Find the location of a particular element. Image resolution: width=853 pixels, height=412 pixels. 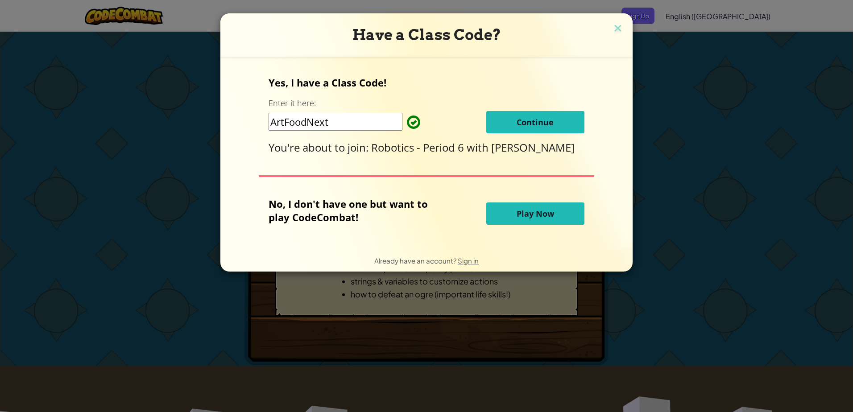

span: Continue is located at coordinates (535, 122).